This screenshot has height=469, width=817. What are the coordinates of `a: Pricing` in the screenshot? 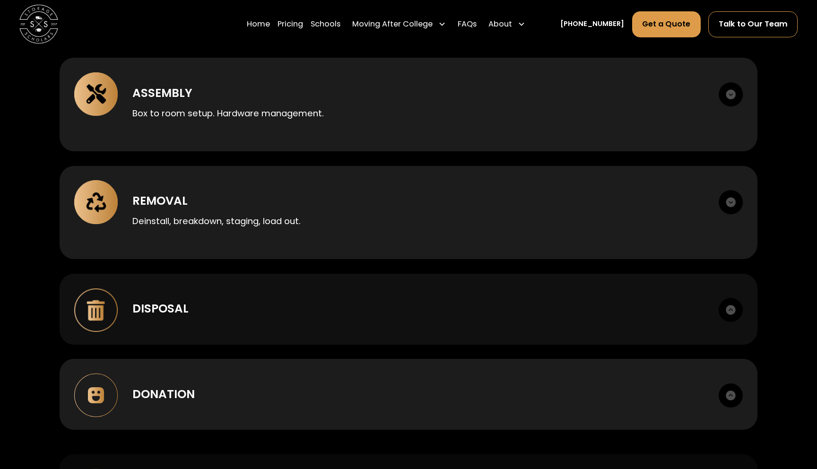 It's located at (290, 24).